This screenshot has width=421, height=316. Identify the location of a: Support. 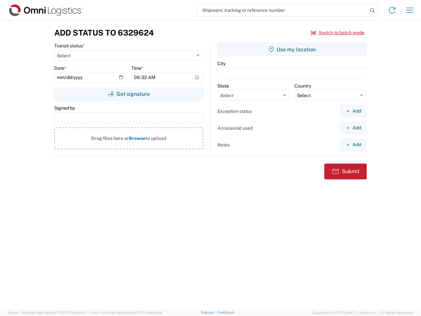
(209, 312).